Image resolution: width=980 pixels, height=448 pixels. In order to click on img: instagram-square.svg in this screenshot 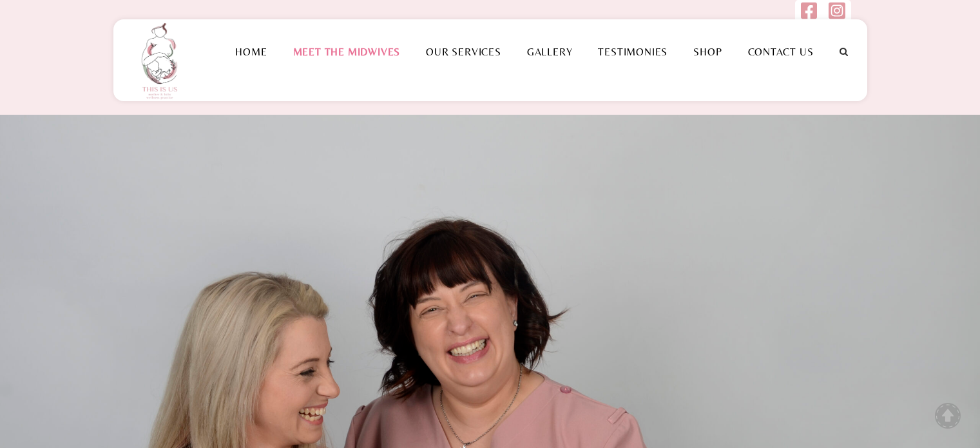, I will do `click(836, 10)`.